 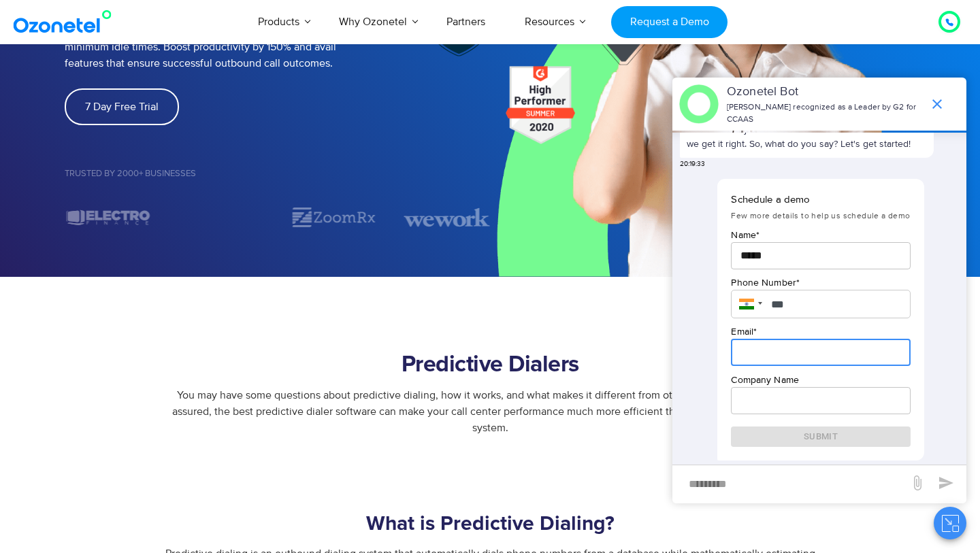 I want to click on h3: What is Predictive Dialing?, so click(x=490, y=524).